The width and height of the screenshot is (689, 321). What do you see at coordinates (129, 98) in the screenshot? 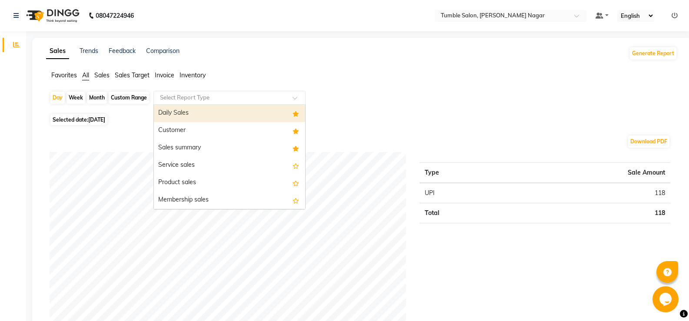
I see `div: Custom Range` at bounding box center [129, 98].